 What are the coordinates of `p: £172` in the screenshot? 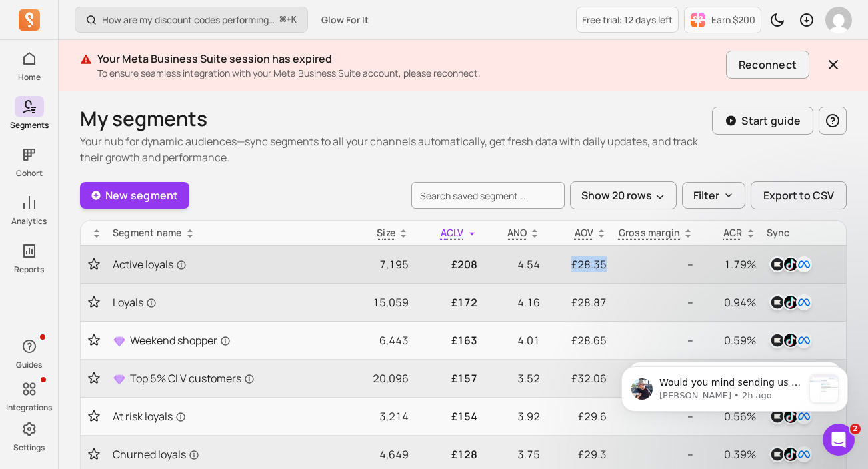 It's located at (448, 302).